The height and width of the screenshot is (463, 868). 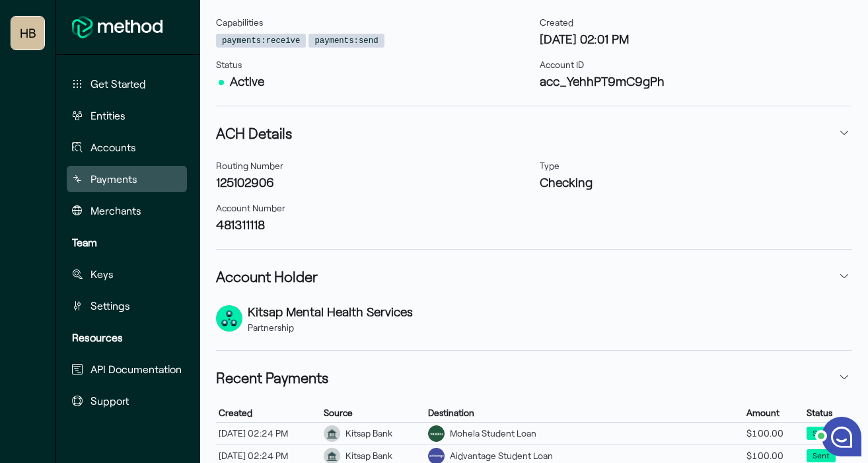 What do you see at coordinates (451, 412) in the screenshot?
I see `span: Destination` at bounding box center [451, 412].